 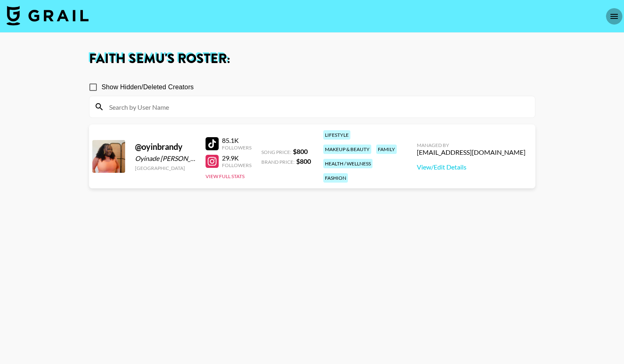 What do you see at coordinates (614, 17) in the screenshot?
I see `button: open drawer` at bounding box center [614, 17].